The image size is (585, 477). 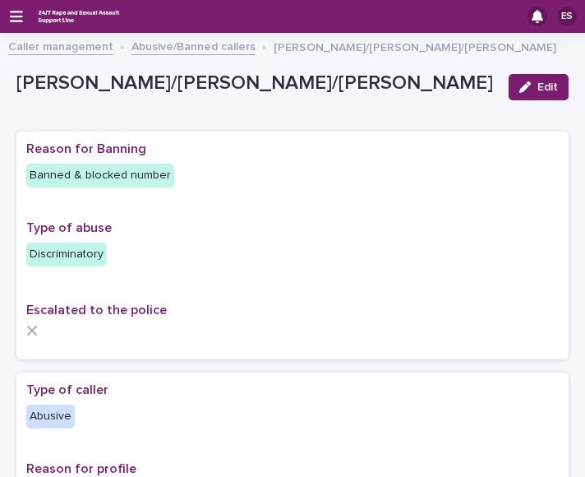 What do you see at coordinates (79, 16) in the screenshot?
I see `img: rhQMoQhaT3yELyF149Cw` at bounding box center [79, 16].